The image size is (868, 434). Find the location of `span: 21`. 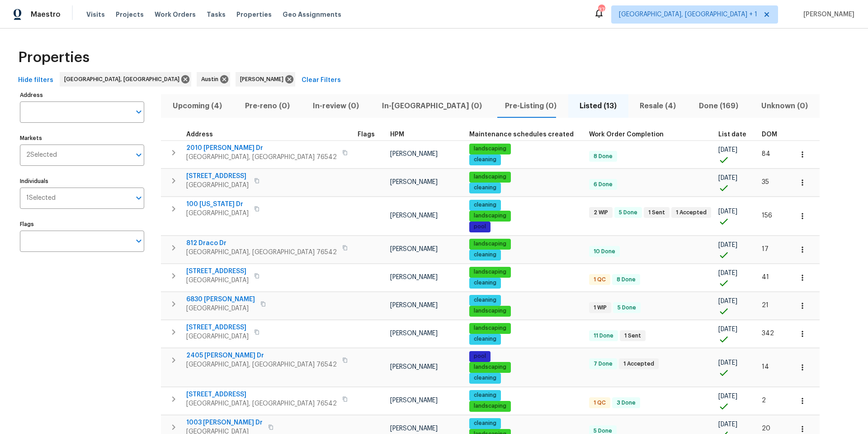

span: 21 is located at coordinates (765, 305).